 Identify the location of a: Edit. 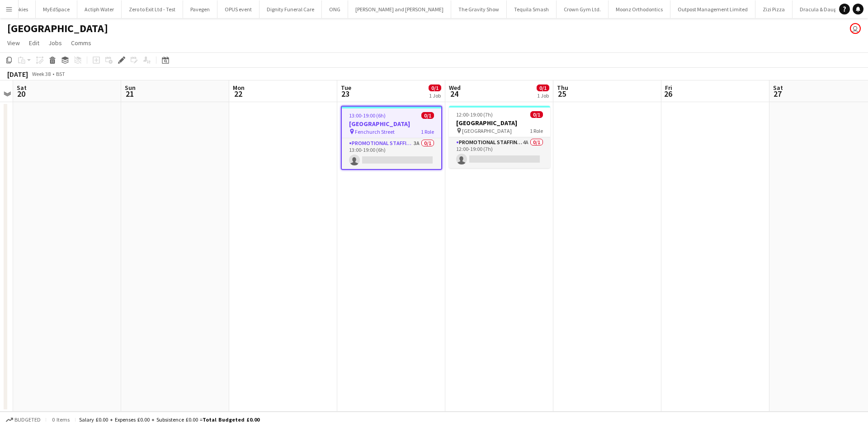
(34, 43).